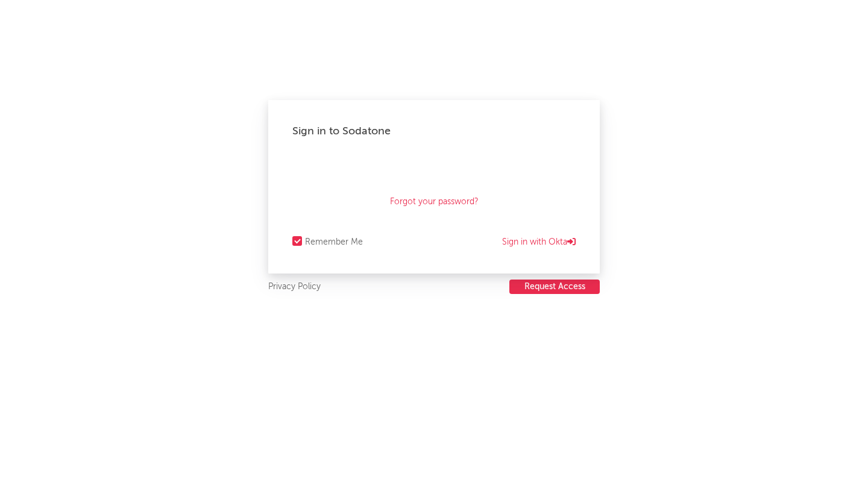  Describe the element at coordinates (554, 287) in the screenshot. I see `a: Request Access` at that location.